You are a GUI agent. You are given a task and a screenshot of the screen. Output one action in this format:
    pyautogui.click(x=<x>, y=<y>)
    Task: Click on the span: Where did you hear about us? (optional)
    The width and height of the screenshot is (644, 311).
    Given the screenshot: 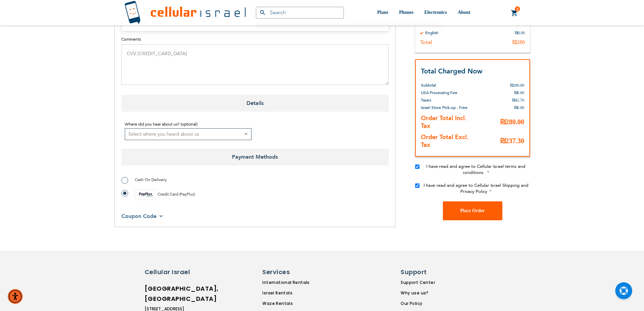 What is the action you would take?
    pyautogui.click(x=161, y=124)
    